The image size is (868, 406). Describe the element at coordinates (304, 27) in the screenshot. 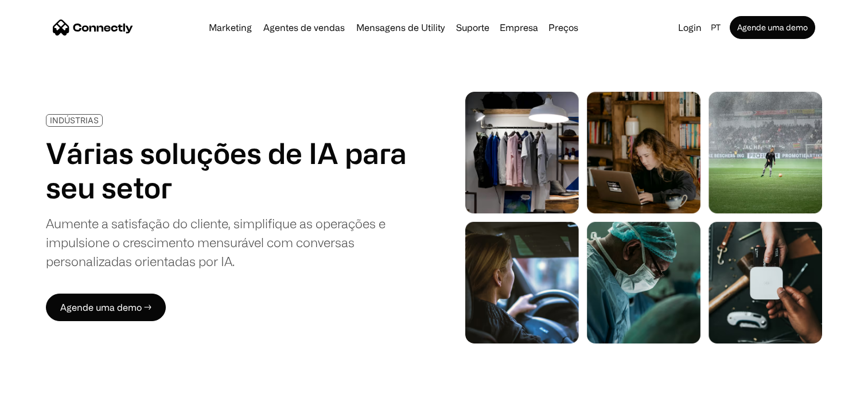

I see `a: Agentes de vendas` at that location.